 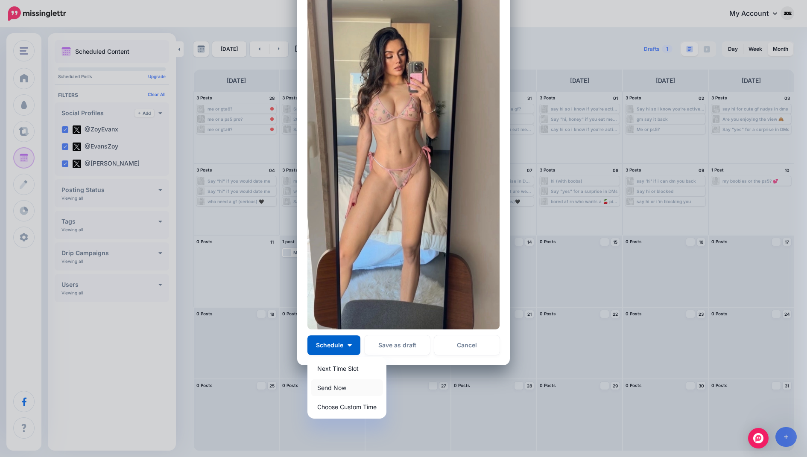 I want to click on a: Cancel, so click(x=467, y=346).